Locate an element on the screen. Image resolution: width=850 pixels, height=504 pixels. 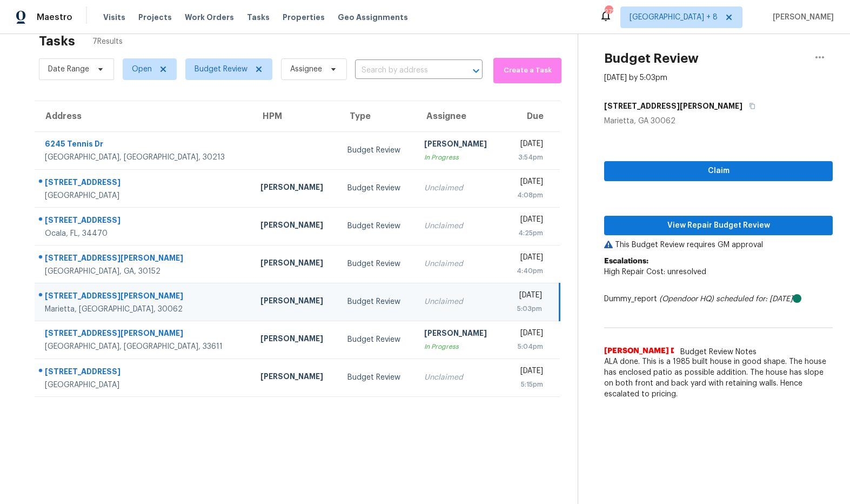
div: 4:25pm is located at coordinates (528, 233).